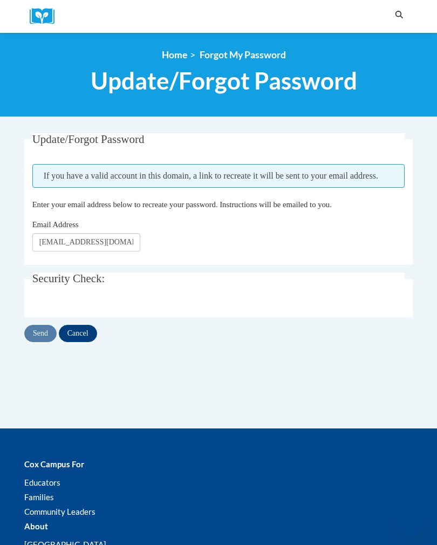 The height and width of the screenshot is (545, 437). I want to click on span: Security Check:, so click(69, 279).